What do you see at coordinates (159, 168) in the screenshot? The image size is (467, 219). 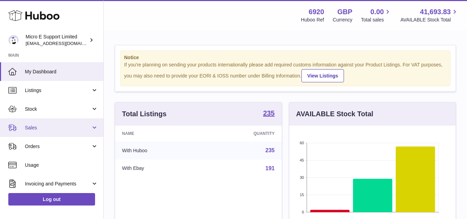 I see `td: With Ebay` at bounding box center [159, 168].